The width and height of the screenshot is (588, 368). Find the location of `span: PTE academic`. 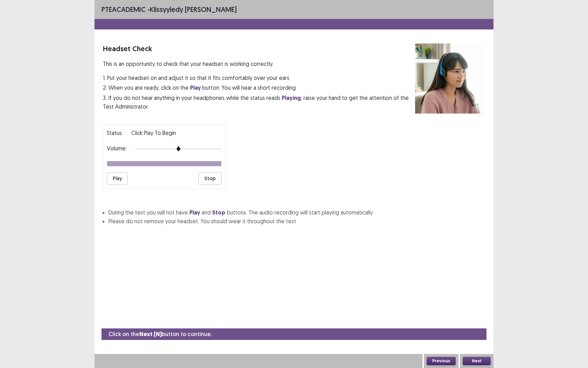

span: PTE academic is located at coordinates (123, 9).